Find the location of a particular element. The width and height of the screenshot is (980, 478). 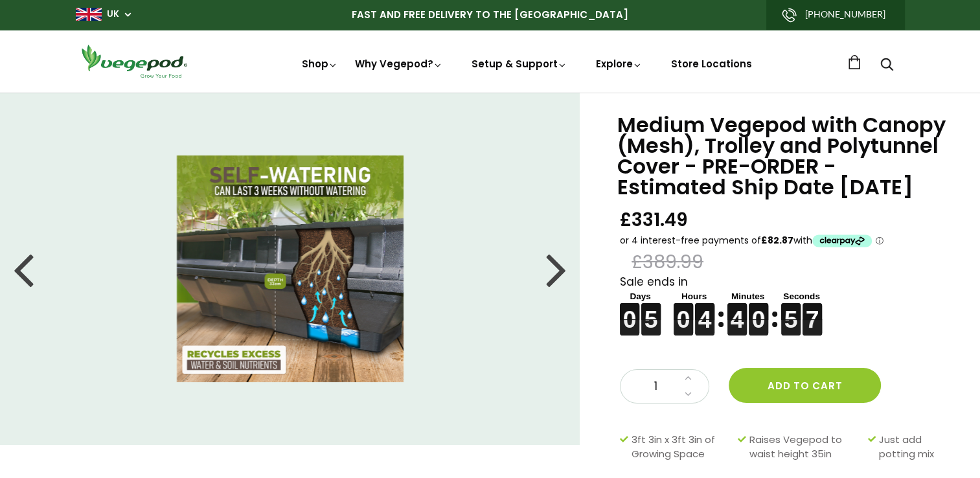

img: gb_large.png is located at coordinates (89, 14).